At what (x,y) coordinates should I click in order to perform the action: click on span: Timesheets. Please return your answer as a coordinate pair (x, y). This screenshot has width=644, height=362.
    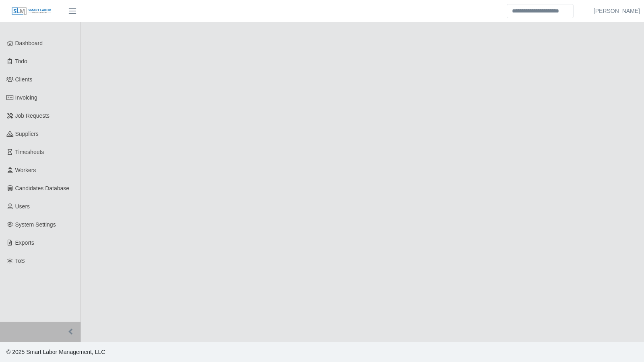
    Looking at the image, I should click on (30, 152).